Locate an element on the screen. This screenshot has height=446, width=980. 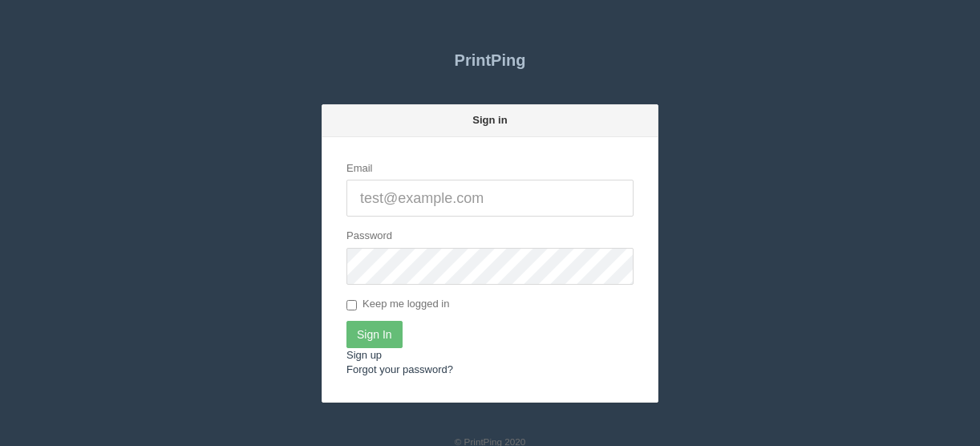
label: Keep me logged in is located at coordinates (398, 305).